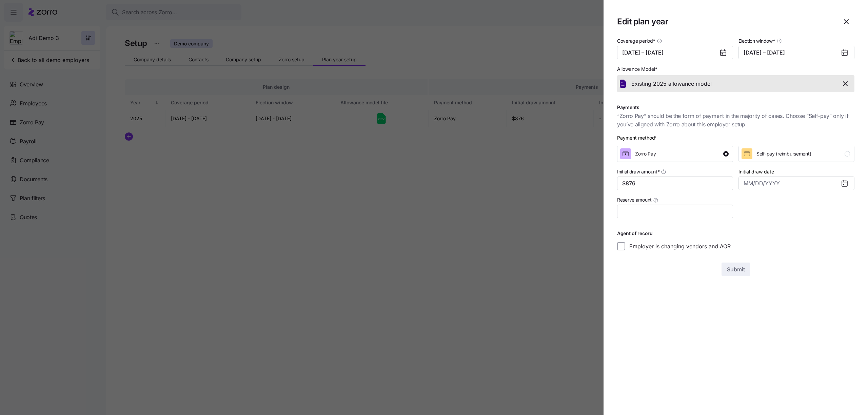 The height and width of the screenshot is (415, 868). I want to click on h1: Agent of record, so click(735, 234).